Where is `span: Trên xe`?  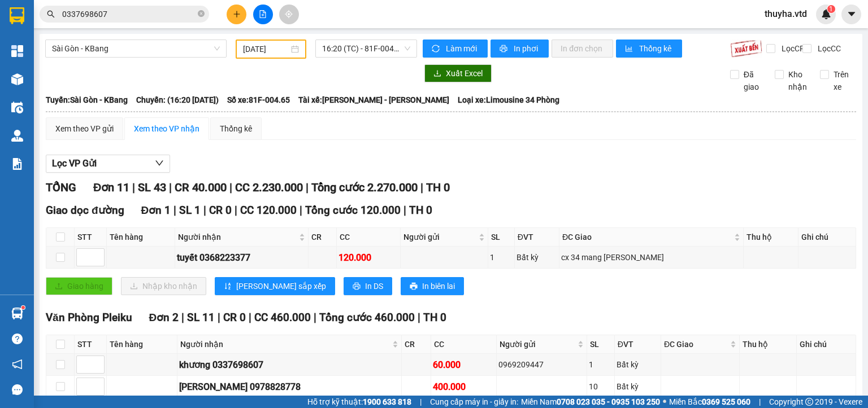 span: Trên xe is located at coordinates (842, 81).